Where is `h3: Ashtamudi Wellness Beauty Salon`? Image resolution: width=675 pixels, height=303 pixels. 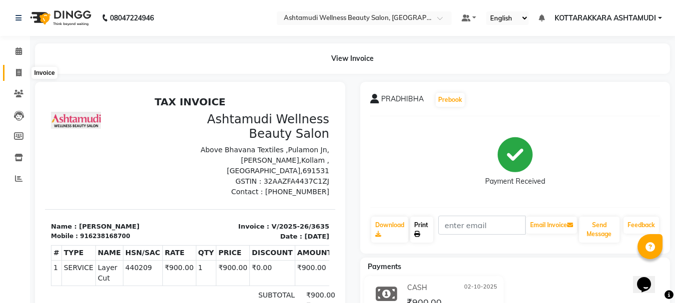
h3: Ashtamudi Wellness Beauty Salon is located at coordinates (218, 34).